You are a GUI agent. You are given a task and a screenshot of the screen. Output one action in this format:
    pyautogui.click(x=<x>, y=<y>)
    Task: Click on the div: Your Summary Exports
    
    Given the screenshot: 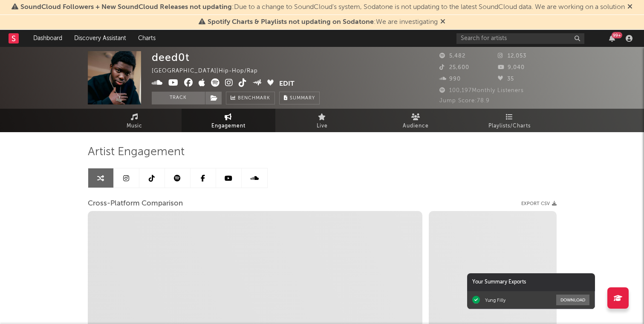 What is the action you would take?
    pyautogui.click(x=531, y=283)
    